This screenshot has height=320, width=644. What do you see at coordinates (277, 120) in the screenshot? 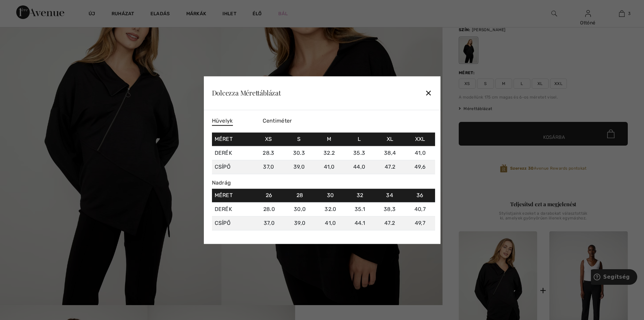
I see `font: Centiméter` at bounding box center [277, 120].